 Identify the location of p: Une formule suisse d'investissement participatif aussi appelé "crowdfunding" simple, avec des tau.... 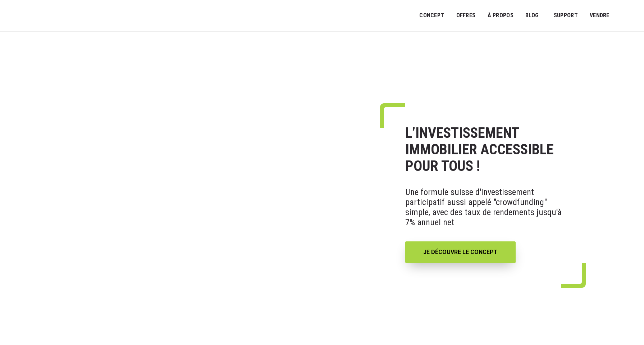
(488, 207).